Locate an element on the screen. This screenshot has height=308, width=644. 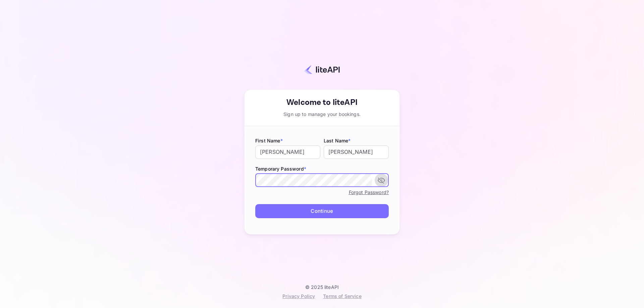
input: John is located at coordinates (288, 152).